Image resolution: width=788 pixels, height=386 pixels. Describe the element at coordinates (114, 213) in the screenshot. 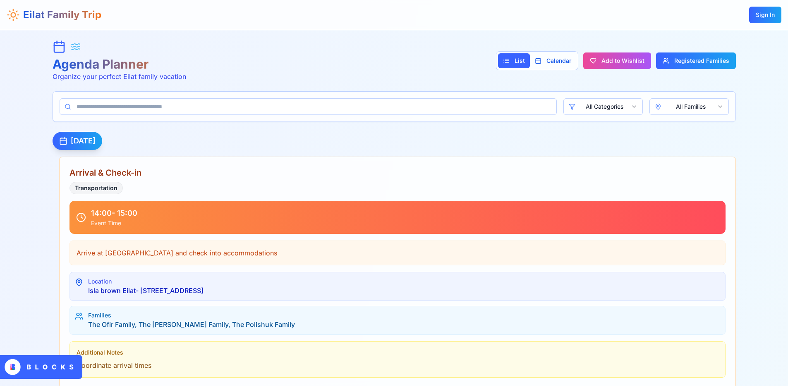

I see `div: 14:00 - 15:00` at that location.